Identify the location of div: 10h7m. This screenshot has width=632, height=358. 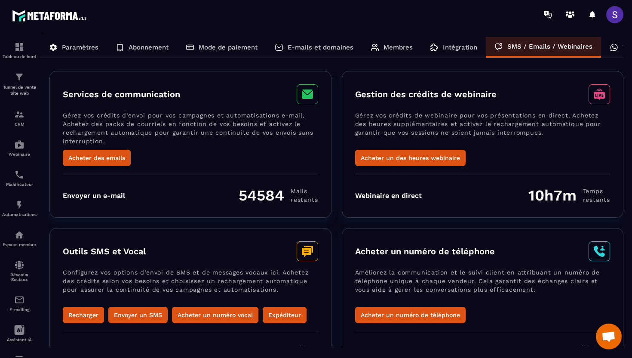
(569, 195).